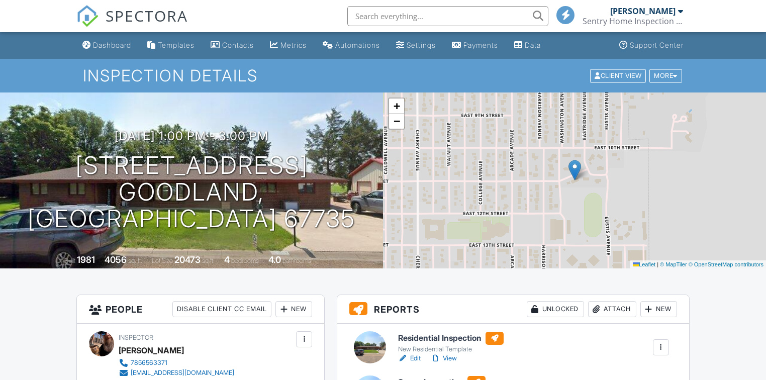 This screenshot has width=766, height=380. What do you see at coordinates (171, 45) in the screenshot?
I see `a: Templates` at bounding box center [171, 45].